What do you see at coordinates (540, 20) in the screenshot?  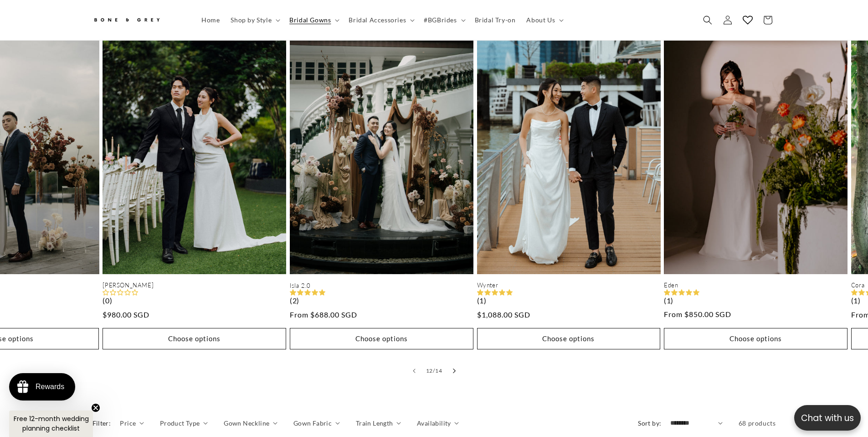 I see `span: About Us` at bounding box center [540, 20].